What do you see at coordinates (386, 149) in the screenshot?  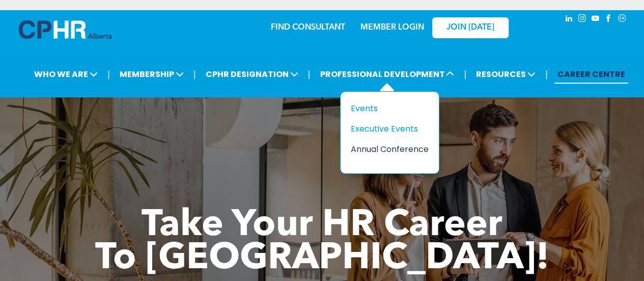 I see `div: Annual Conference` at bounding box center [386, 149].